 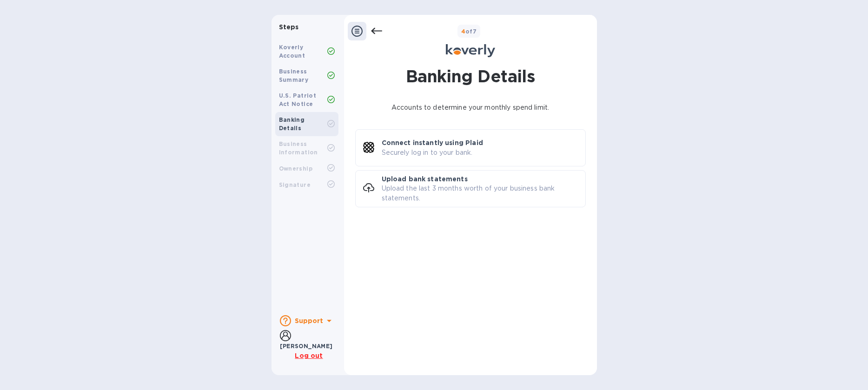 What do you see at coordinates (427, 152) in the screenshot?
I see `p: Securely log in to your bank.` at bounding box center [427, 152].